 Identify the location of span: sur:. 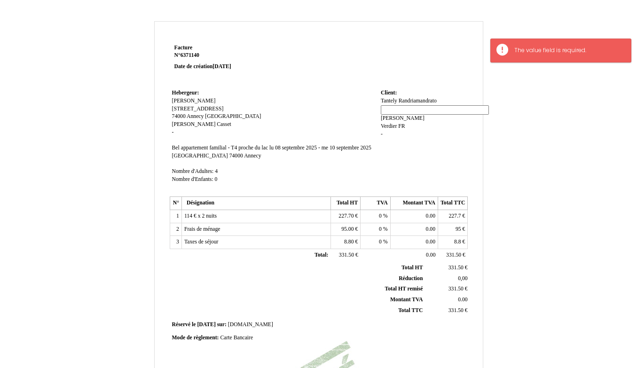
(222, 325).